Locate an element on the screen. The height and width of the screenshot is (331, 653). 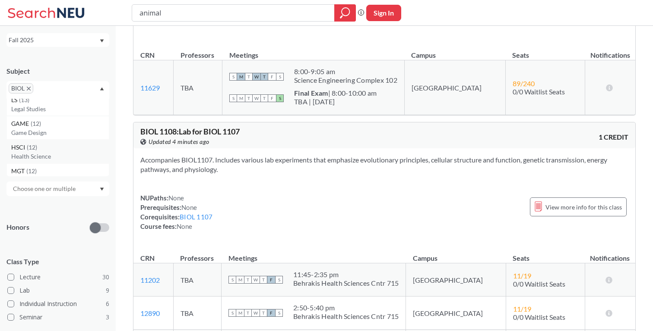
div: 8:00 - 9:05 am is located at coordinates (345, 72).